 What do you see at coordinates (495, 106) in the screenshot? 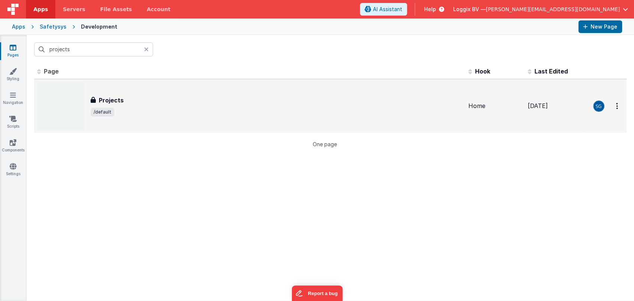
I see `div: Home` at bounding box center [495, 106].